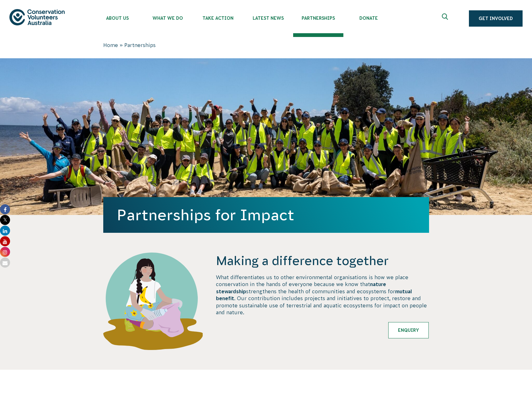  What do you see at coordinates (301, 288) in the screenshot?
I see `strong: nature stewardship` at bounding box center [301, 288].